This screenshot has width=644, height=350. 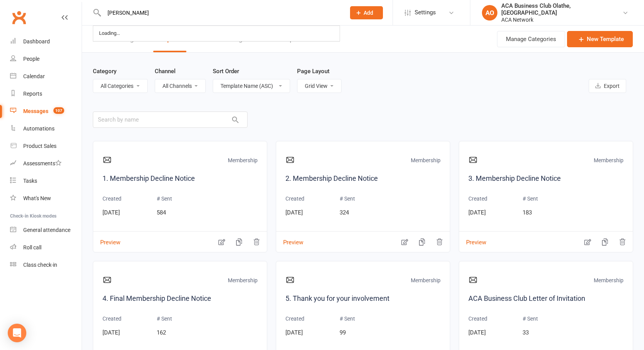 I want to click on input: Search..., so click(x=221, y=13).